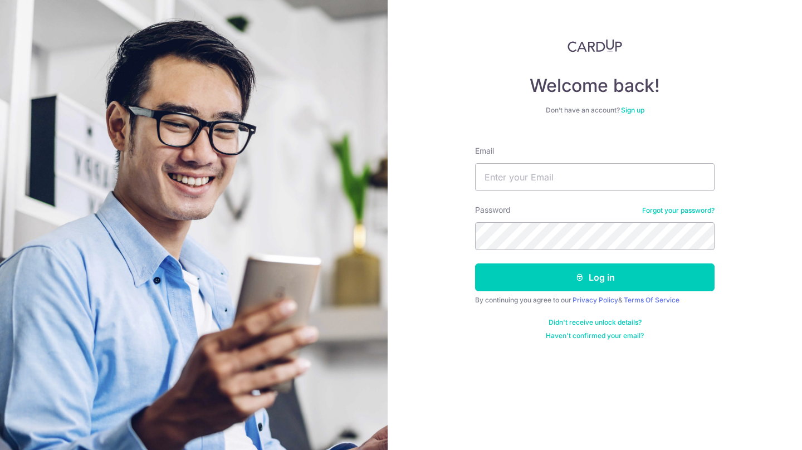  I want to click on div: By continuing you agree to our &, so click(595, 300).